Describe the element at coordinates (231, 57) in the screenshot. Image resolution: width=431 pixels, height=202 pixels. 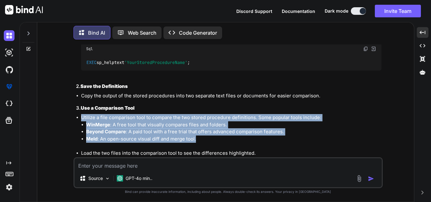
I see `li: You can use the following SQL command to get the definition of a stored procedure:` at that location.